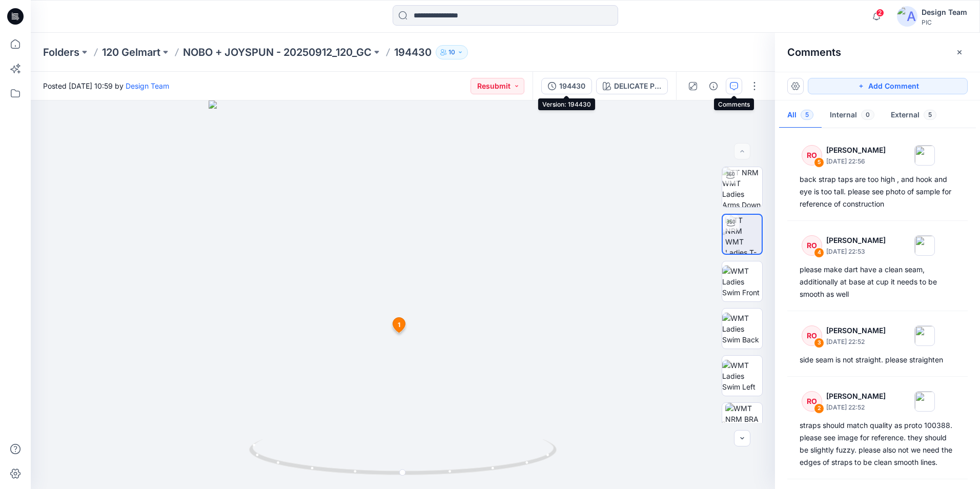 This screenshot has height=489, width=980. What do you see at coordinates (819, 409) in the screenshot?
I see `div: 2` at bounding box center [819, 409].